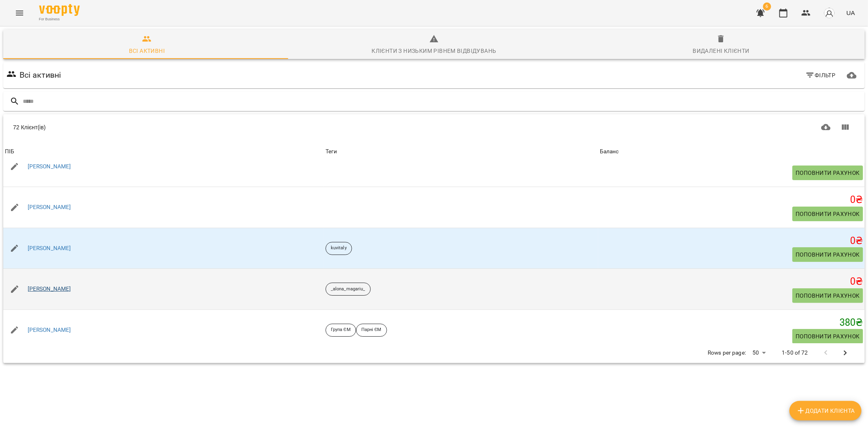  Describe the element at coordinates (721, 50) in the screenshot. I see `div: Видалені клієнти` at that location.